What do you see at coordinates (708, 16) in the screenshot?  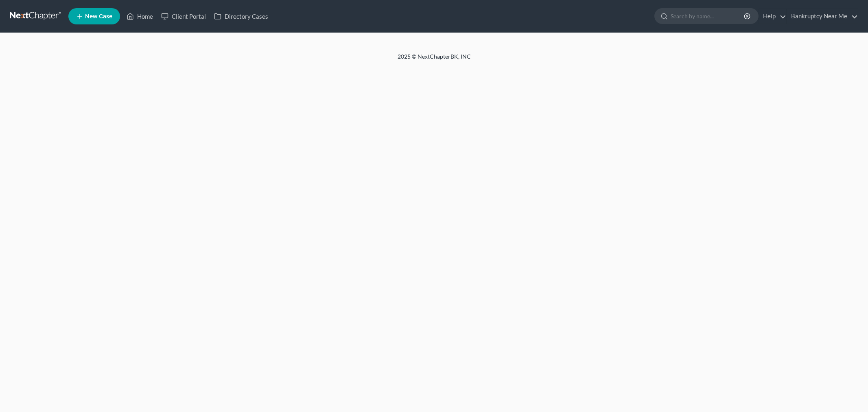 I see `input: Search by name...` at bounding box center [708, 16].